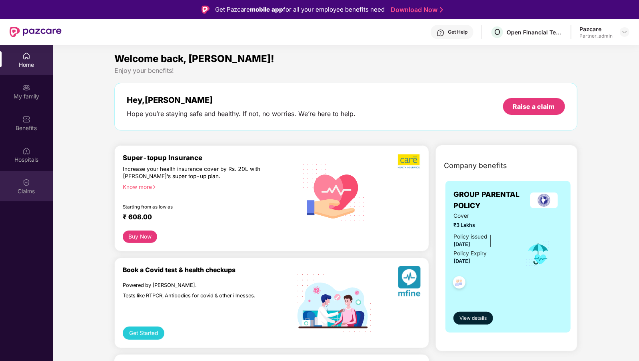 The image size is (639, 361). I want to click on img: svg+xml;base64,PHN2ZyBpZD0iQ2xhaW0iIHhtbG5zPSJodHRwOi8vd3d3LnczLm9yZy8yMDAwL3N2ZyIgd2lkdGg9IjIwIi..., so click(26, 182).